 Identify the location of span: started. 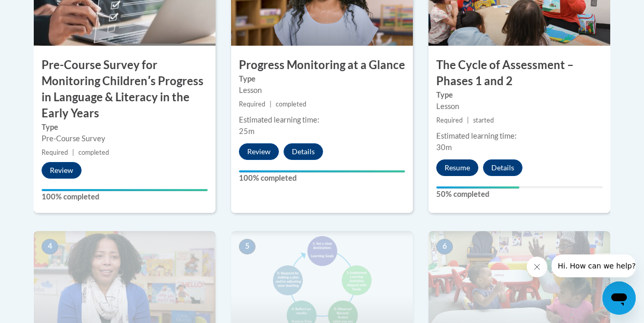
(483, 120).